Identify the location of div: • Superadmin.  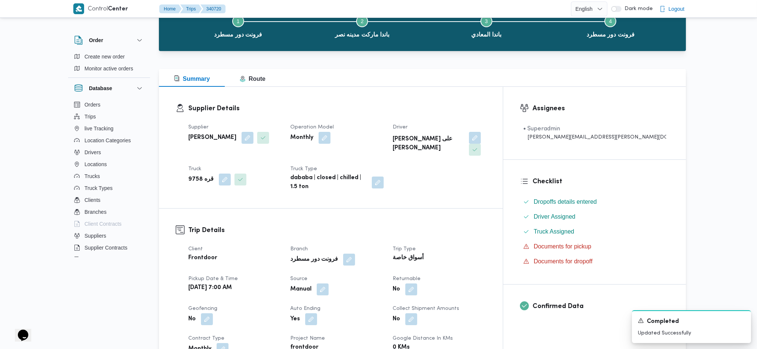
(595, 129).